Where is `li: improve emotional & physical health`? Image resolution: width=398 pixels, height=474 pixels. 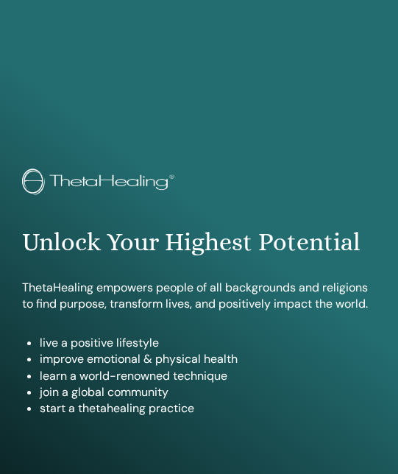
li: improve emotional & physical health is located at coordinates (207, 359).